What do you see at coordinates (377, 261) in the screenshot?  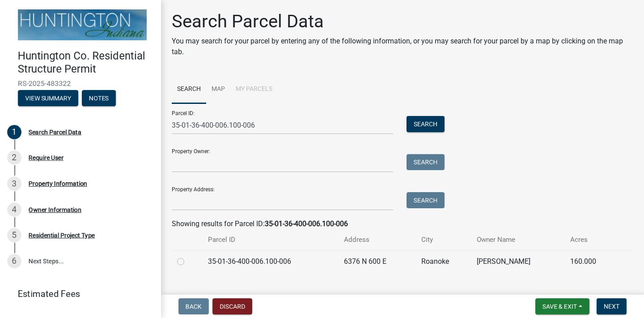 I see `td: 6376 N 600 E` at bounding box center [377, 261].